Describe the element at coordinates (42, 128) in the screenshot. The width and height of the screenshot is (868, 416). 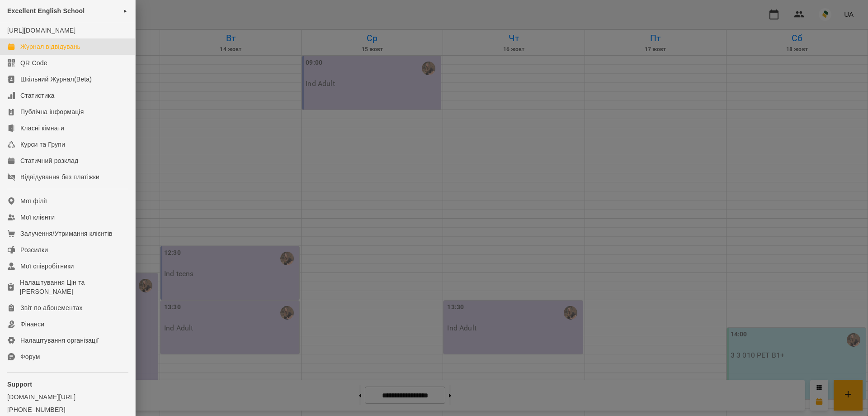
I see `div: Класні кімнати` at that location.